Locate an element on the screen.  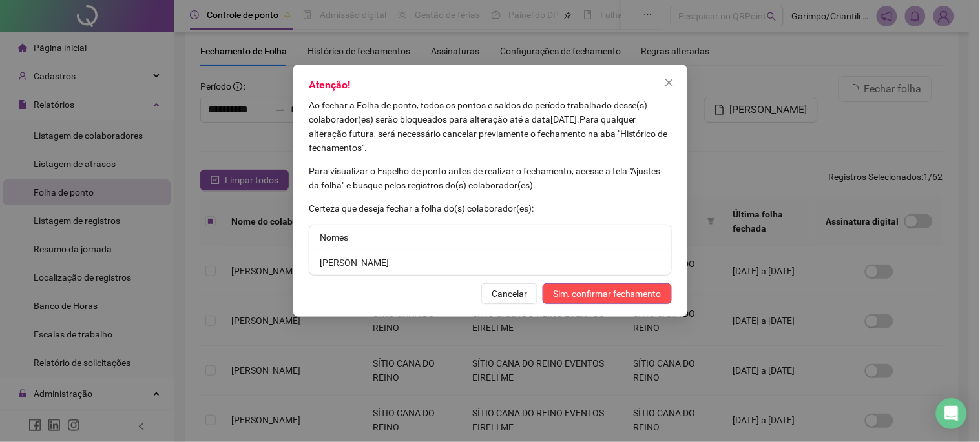
button: Close is located at coordinates (669, 83).